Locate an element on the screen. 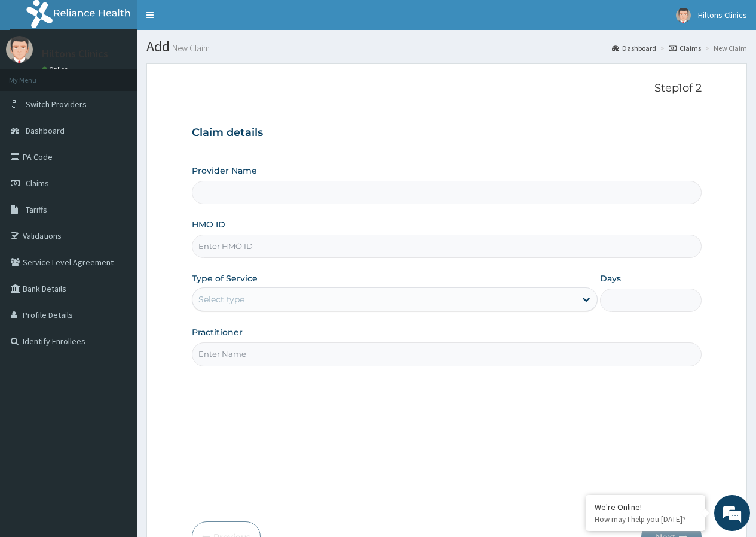 The height and width of the screenshot is (537, 756). p: How may I help you today? is located at coordinates (646, 518).